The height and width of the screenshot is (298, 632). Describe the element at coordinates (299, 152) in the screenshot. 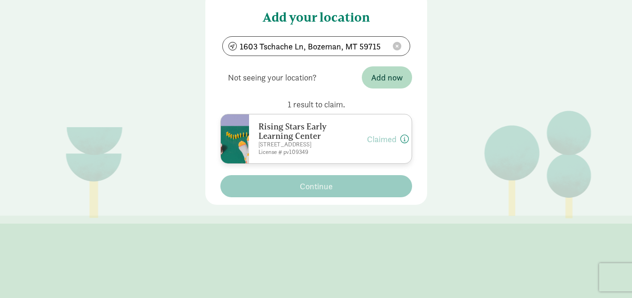

I see `p: License # pv109349` at that location.